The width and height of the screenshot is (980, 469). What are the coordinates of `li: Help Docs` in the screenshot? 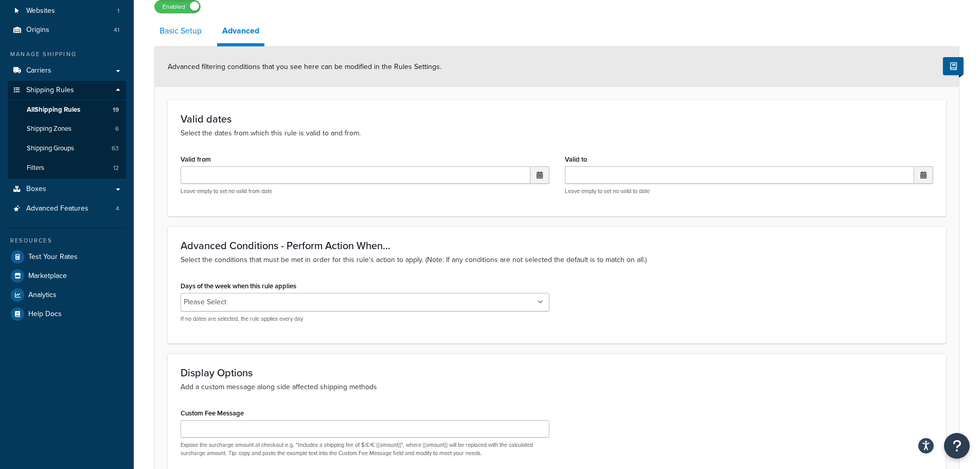 It's located at (67, 314).